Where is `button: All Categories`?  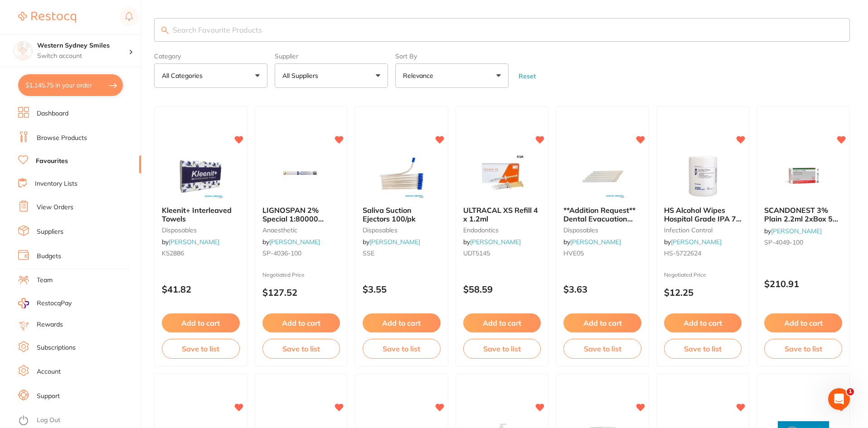
button: All Categories is located at coordinates (211, 76).